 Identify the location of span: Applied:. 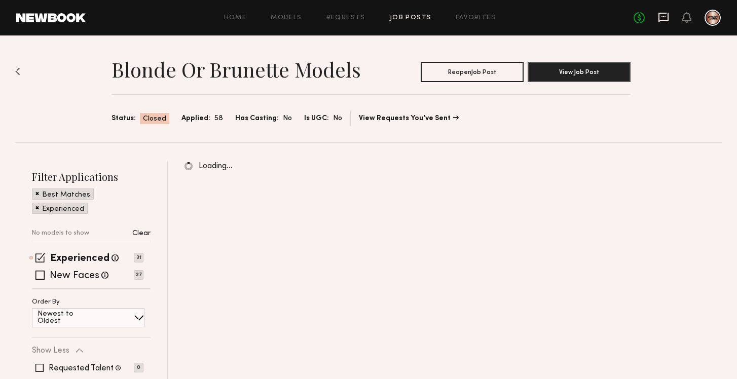
(196, 119).